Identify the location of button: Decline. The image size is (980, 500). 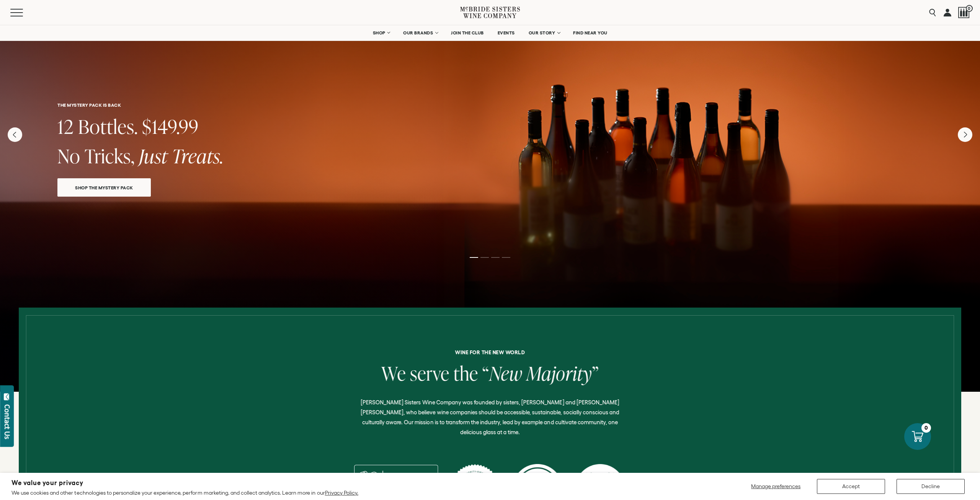
(931, 486).